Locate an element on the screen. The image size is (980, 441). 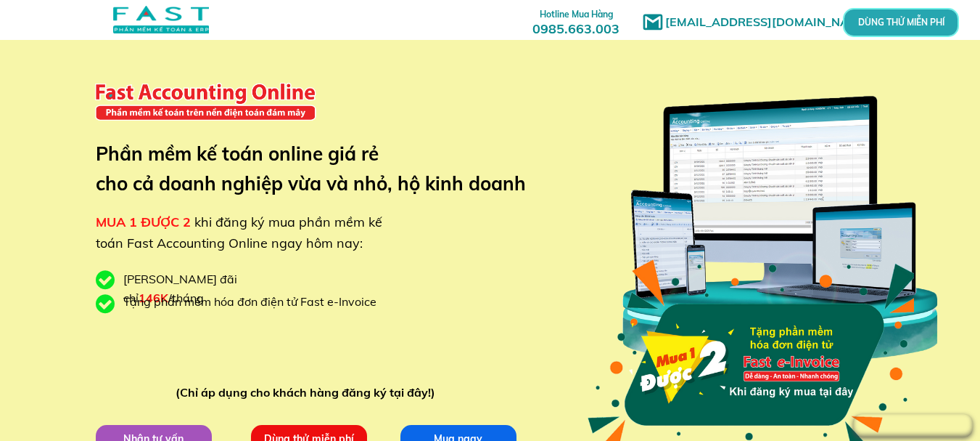
div: (Chỉ áp dụng cho khách hàng đăng ký tại đây!) is located at coordinates (309, 392).